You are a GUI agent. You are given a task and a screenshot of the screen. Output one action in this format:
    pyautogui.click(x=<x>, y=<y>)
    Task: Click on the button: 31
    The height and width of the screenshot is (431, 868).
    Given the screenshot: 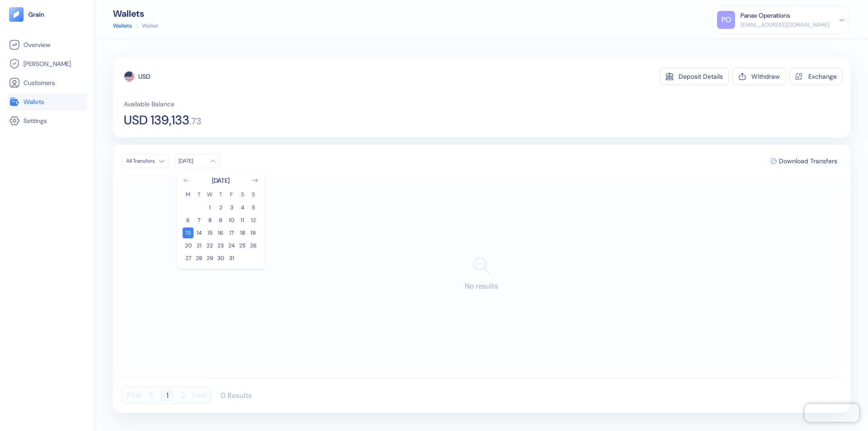 What is the action you would take?
    pyautogui.click(x=231, y=258)
    